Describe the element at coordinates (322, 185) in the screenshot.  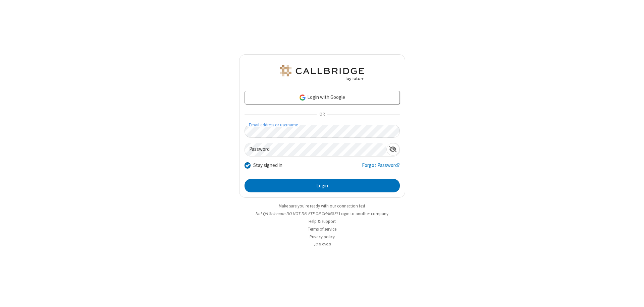
I see `button: Login` at that location.